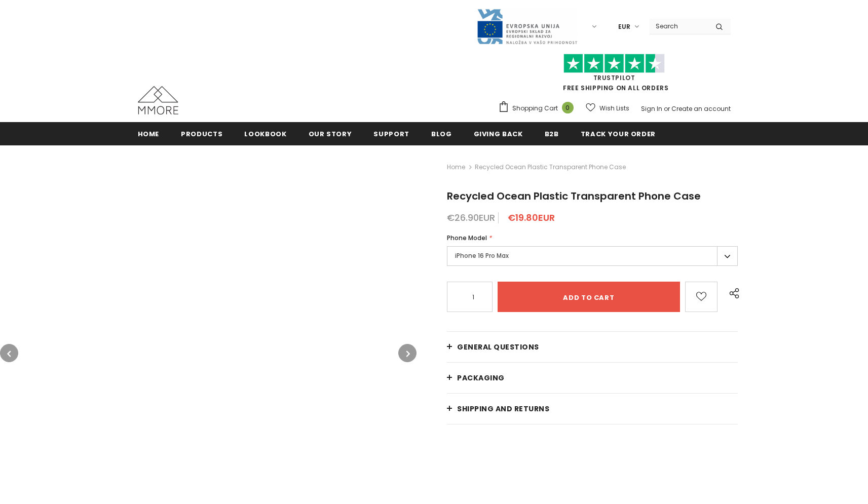 This screenshot has width=868, height=504. Describe the element at coordinates (592, 409) in the screenshot. I see `a: Shipping and returns` at that location.